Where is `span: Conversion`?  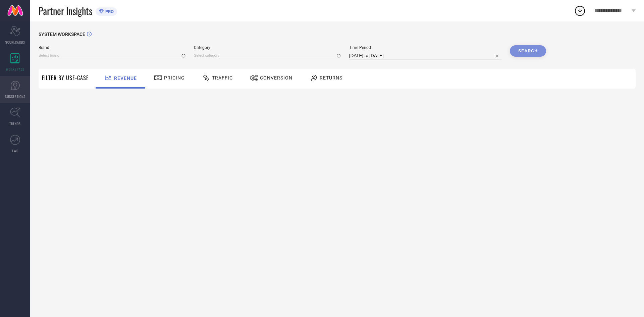
span: Conversion is located at coordinates (276, 78).